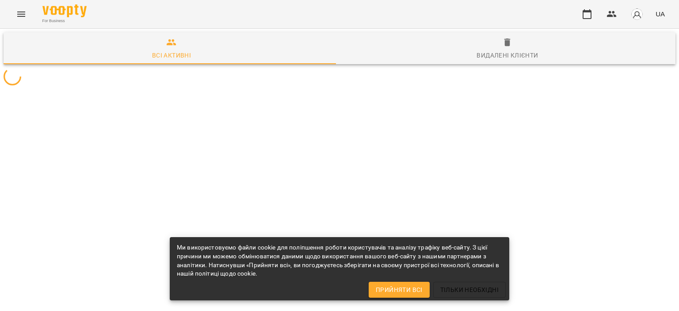 The height and width of the screenshot is (311, 679). Describe the element at coordinates (660, 14) in the screenshot. I see `button: UA` at that location.